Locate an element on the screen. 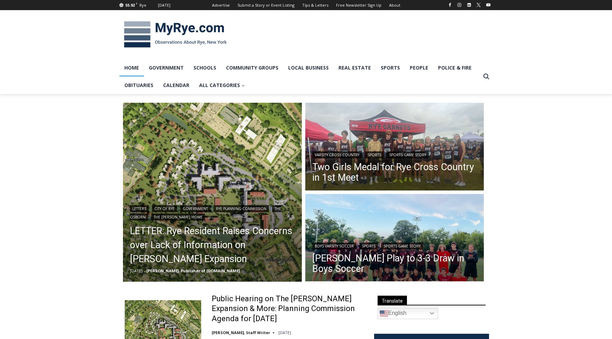  a: Instagram is located at coordinates (459, 5).